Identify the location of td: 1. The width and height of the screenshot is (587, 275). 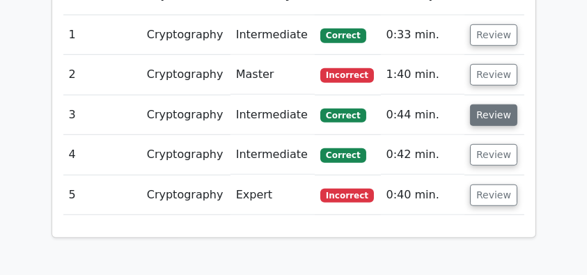
(102, 35).